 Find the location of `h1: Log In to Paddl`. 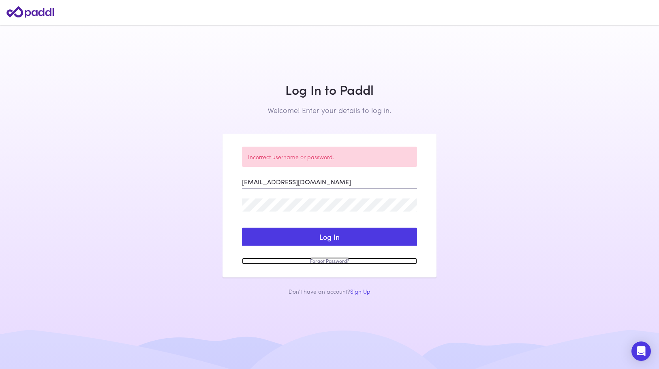

h1: Log In to Paddl is located at coordinates (329, 90).